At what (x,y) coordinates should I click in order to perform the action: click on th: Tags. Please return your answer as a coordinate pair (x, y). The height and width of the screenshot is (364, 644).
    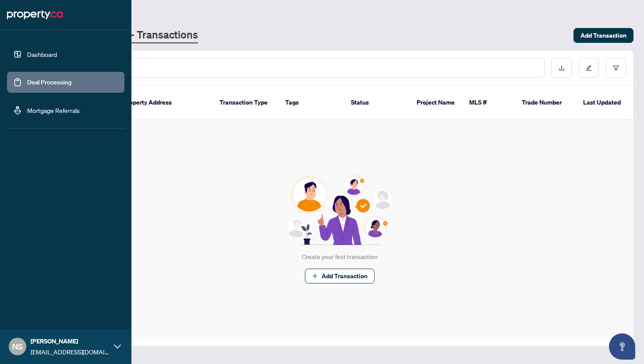
    Looking at the image, I should click on (311, 103).